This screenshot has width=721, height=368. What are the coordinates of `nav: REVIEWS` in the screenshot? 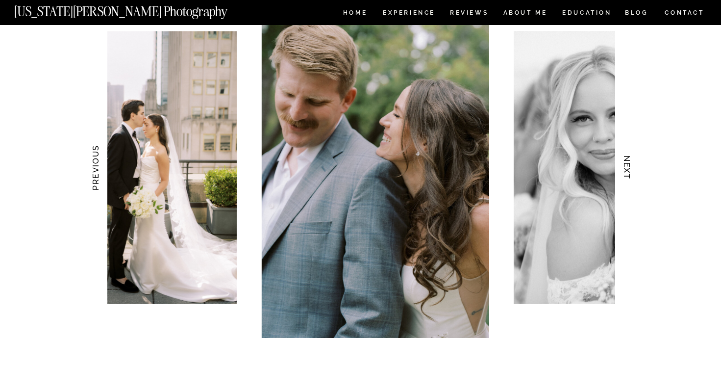 It's located at (468, 14).